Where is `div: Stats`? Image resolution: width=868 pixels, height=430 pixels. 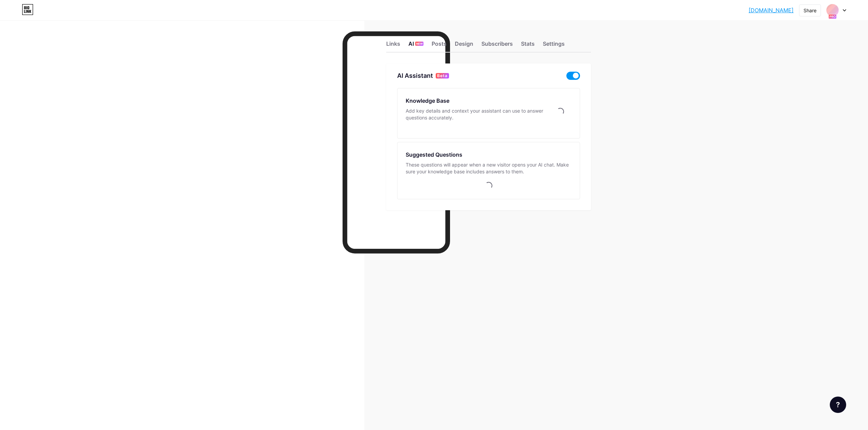
div: Stats is located at coordinates (527, 46).